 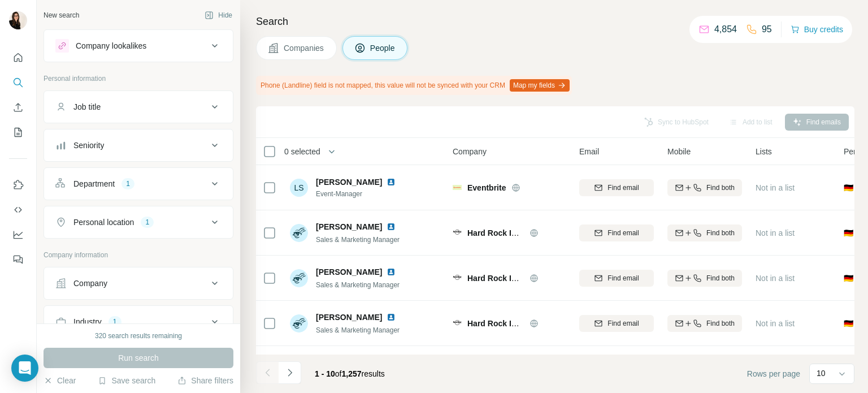 What do you see at coordinates (111, 46) in the screenshot?
I see `div: Company lookalikes` at bounding box center [111, 46].